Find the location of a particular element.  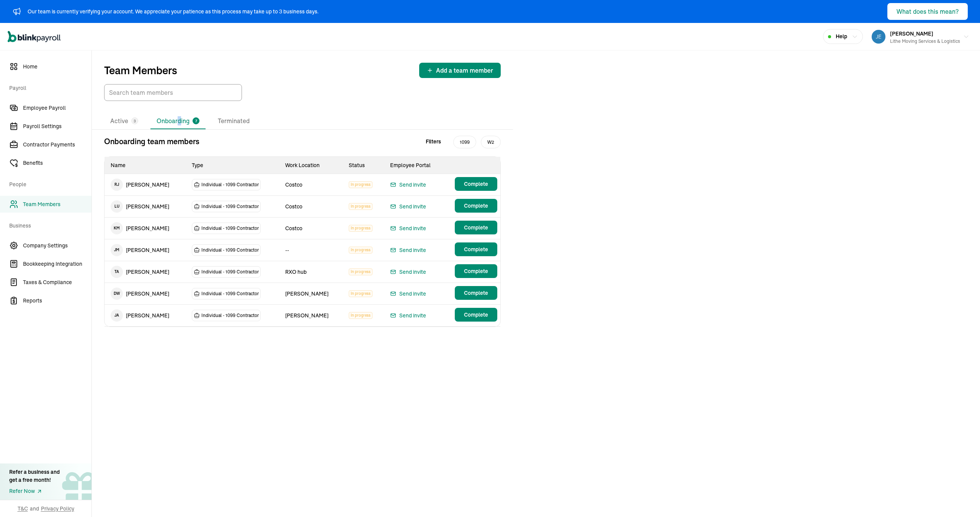

span: Bookkeeping Integration is located at coordinates (57, 264).